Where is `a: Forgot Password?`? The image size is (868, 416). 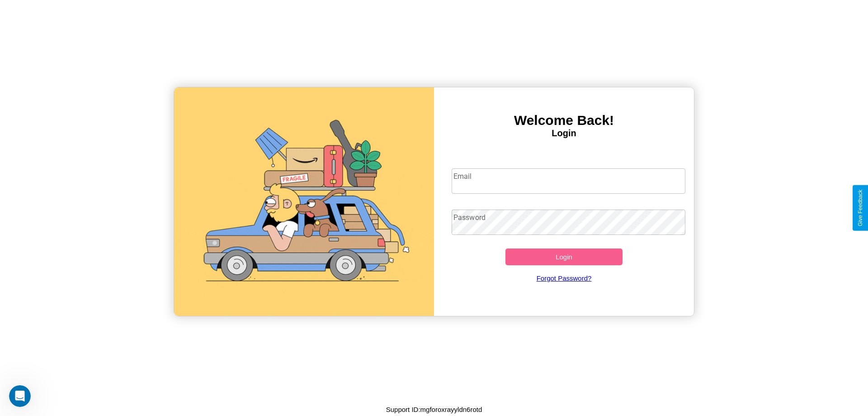 a: Forgot Password? is located at coordinates (564, 278).